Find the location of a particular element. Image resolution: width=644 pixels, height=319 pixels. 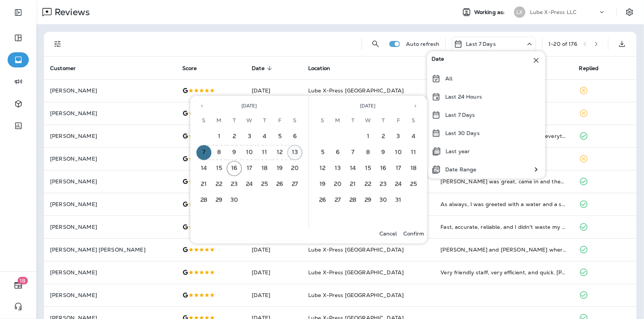

span: Wednesday is located at coordinates (250, 121).